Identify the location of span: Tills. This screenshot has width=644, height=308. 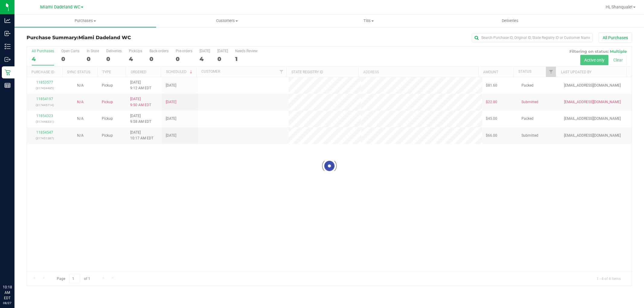
(368, 21).